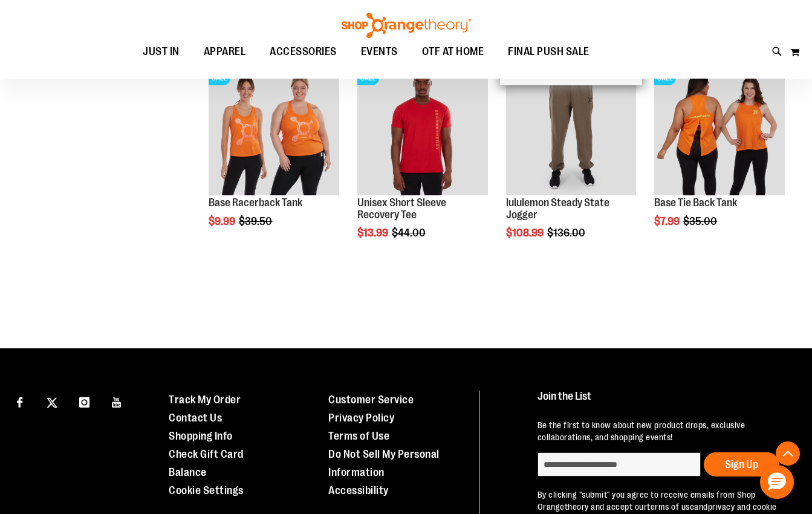 The image size is (812, 514). I want to click on img: Product image for Unisex Short Sleeve Recovery Tee, so click(423, 130).